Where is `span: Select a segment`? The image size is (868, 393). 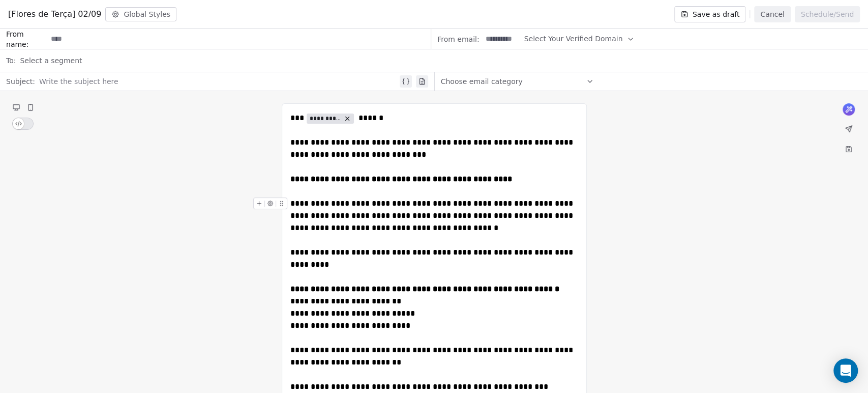 span: Select a segment is located at coordinates (51, 60).